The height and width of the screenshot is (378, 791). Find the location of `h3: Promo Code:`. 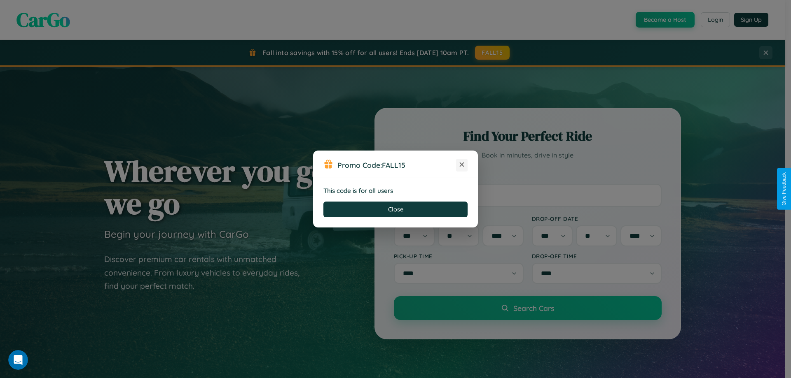

h3: Promo Code: is located at coordinates (397, 165).